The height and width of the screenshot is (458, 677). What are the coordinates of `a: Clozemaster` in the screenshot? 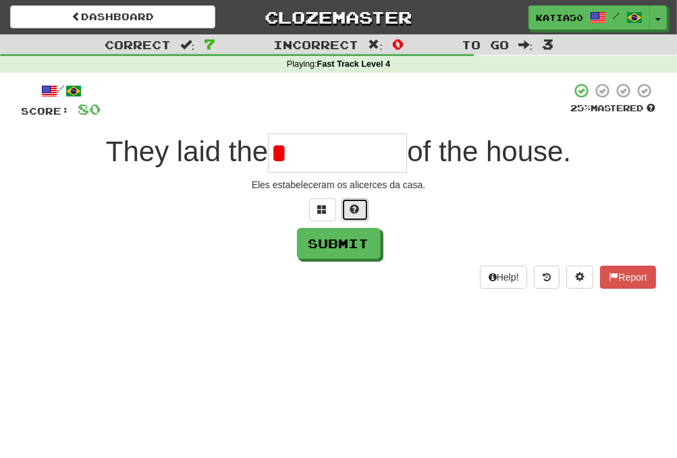 It's located at (338, 17).